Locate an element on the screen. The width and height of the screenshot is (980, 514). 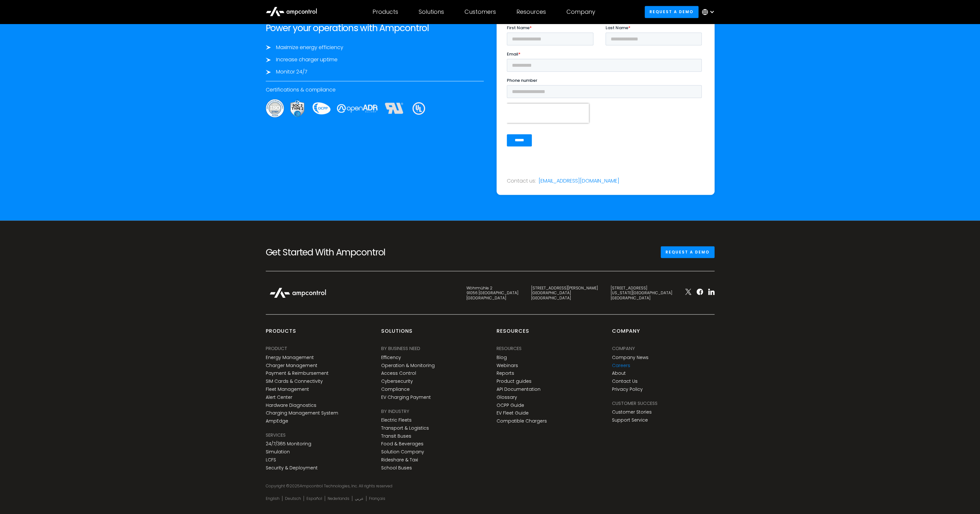
div: BY INDUSTRY is located at coordinates (395, 411).